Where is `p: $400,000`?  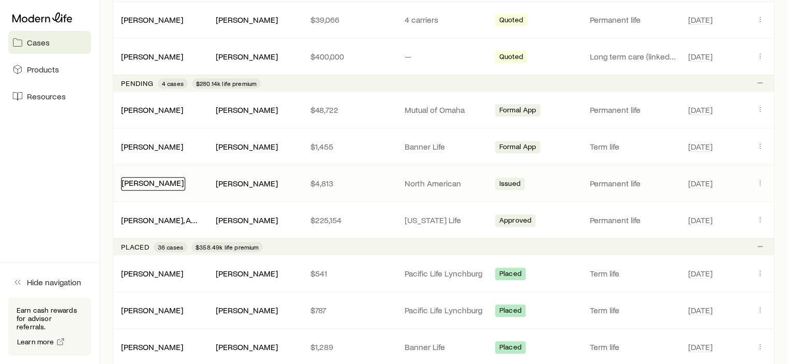 p: $400,000 is located at coordinates (349, 56).